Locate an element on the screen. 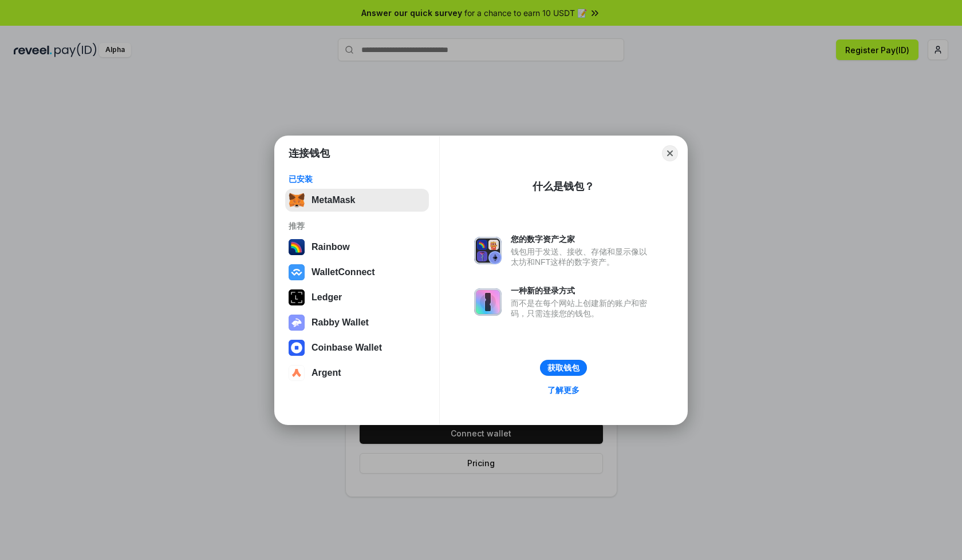  button: Rainbow is located at coordinates (357, 248).